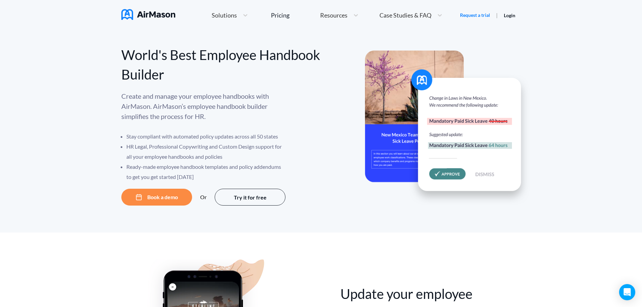  Describe the element at coordinates (206, 152) in the screenshot. I see `li: HR Legal, Professional Copywriting and Custom Design support for all your employee handbooks and ...` at that location.